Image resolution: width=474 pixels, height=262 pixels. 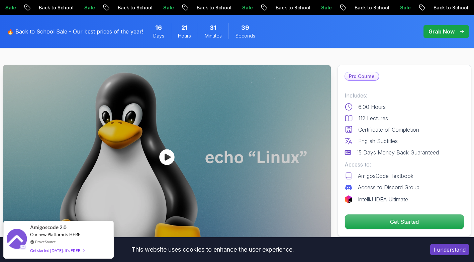 What do you see at coordinates (159, 36) in the screenshot?
I see `span: Days` at bounding box center [159, 36].